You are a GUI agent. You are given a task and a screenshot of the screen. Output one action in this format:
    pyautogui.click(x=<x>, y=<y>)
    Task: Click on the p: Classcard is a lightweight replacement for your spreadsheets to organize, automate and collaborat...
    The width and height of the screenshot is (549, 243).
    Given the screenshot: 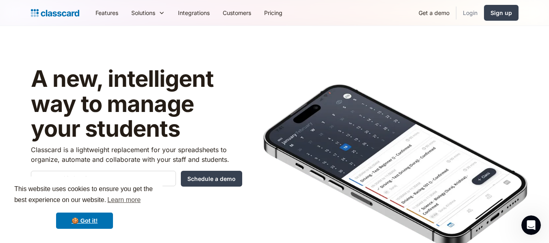 What is the action you would take?
    pyautogui.click(x=136, y=155)
    